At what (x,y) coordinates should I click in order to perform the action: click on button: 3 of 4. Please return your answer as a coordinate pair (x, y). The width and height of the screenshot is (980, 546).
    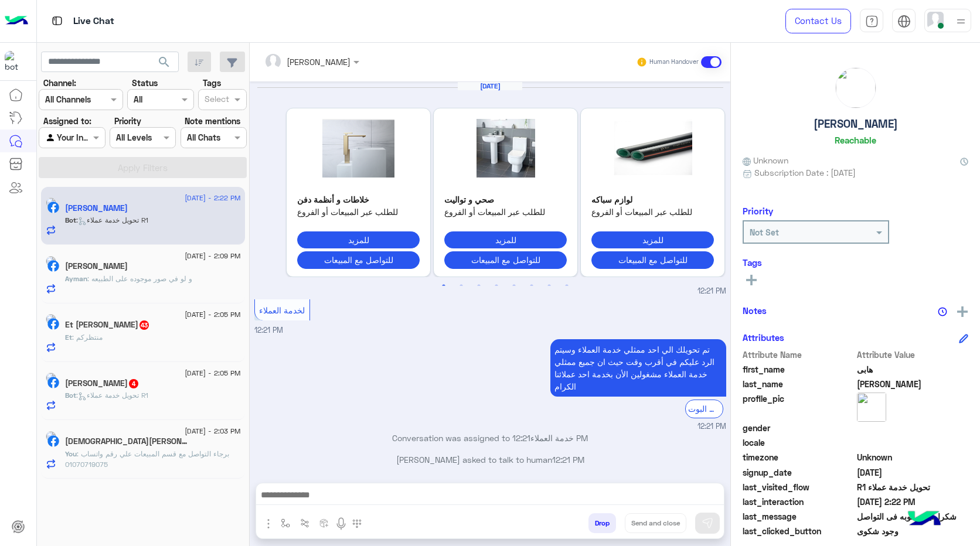
    Looking at the image, I should click on (479, 285).